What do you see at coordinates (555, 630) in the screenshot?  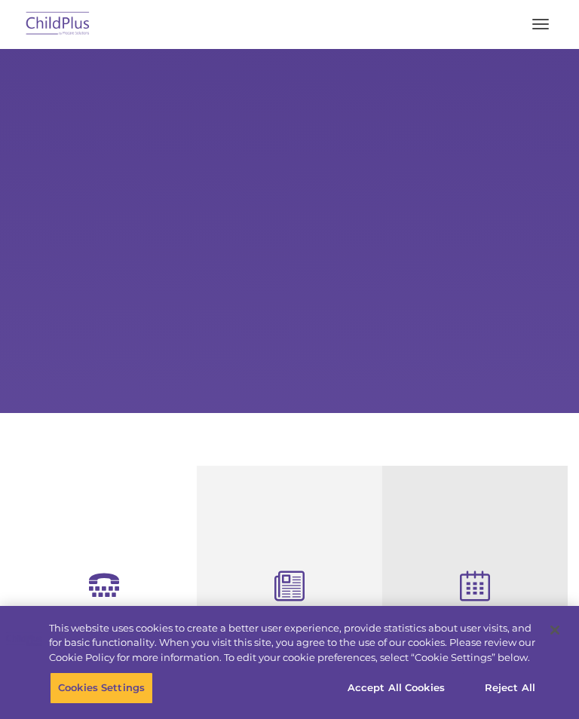 I see `button: Close` at bounding box center [555, 630].